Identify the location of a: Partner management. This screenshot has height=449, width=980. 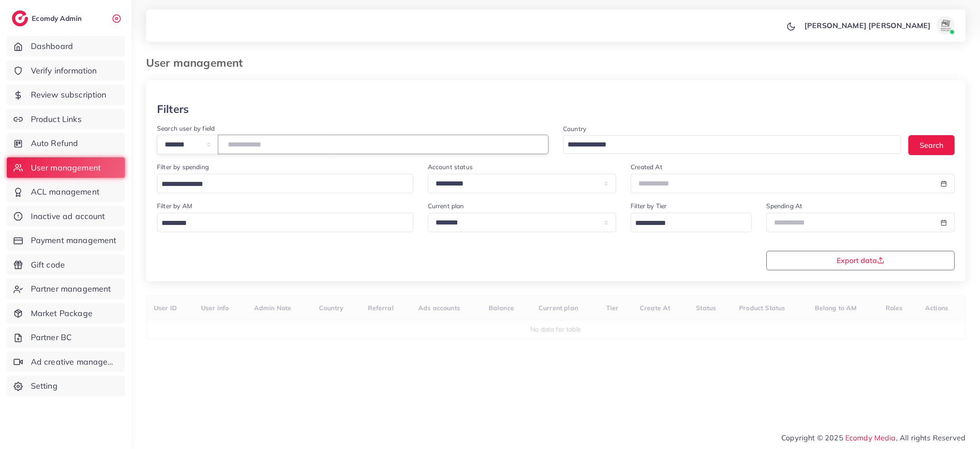
(66, 289).